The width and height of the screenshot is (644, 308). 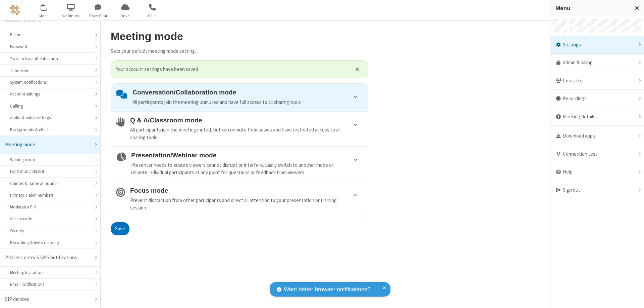 What do you see at coordinates (247, 155) in the screenshot?
I see `h4: Presentation/Webinar mode` at bounding box center [247, 155].